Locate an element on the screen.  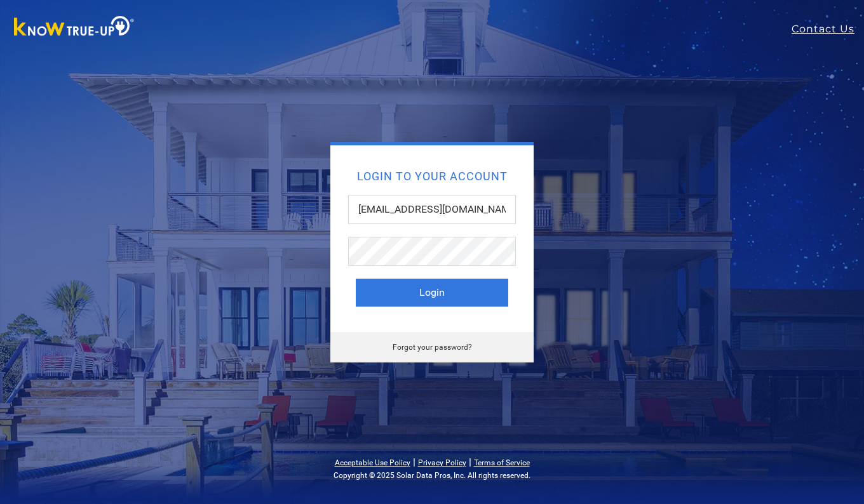
h2: Login to your account is located at coordinates (432, 177).